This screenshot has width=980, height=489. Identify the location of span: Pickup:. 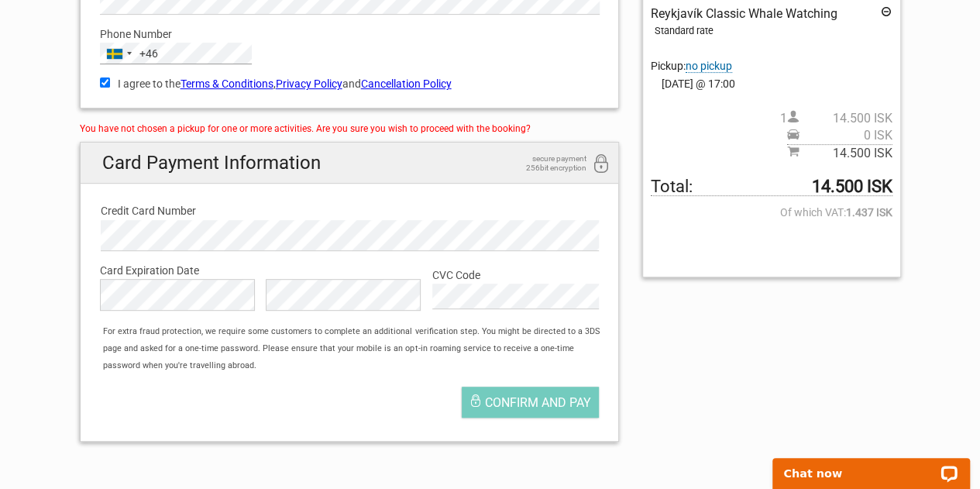
(691, 66).